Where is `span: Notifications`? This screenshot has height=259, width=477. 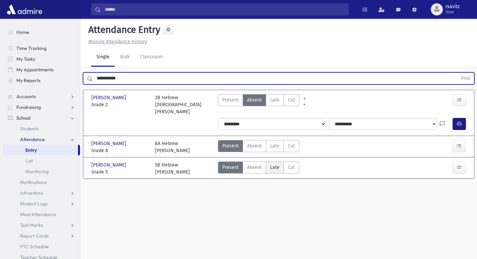
span: Notifications is located at coordinates (33, 182).